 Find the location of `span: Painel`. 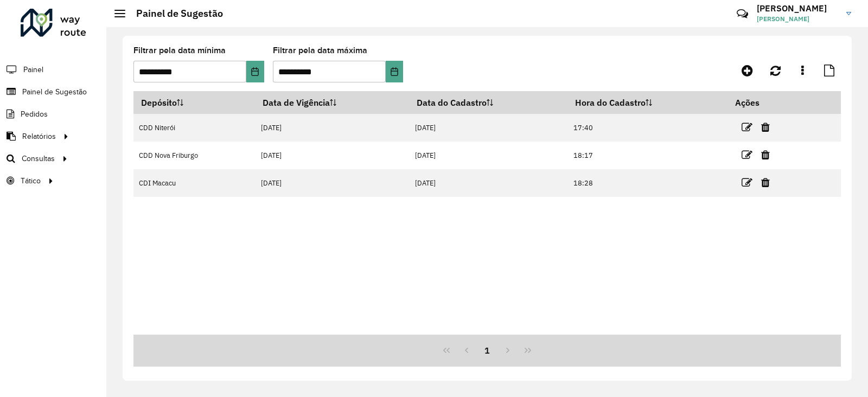

span: Painel is located at coordinates (33, 69).